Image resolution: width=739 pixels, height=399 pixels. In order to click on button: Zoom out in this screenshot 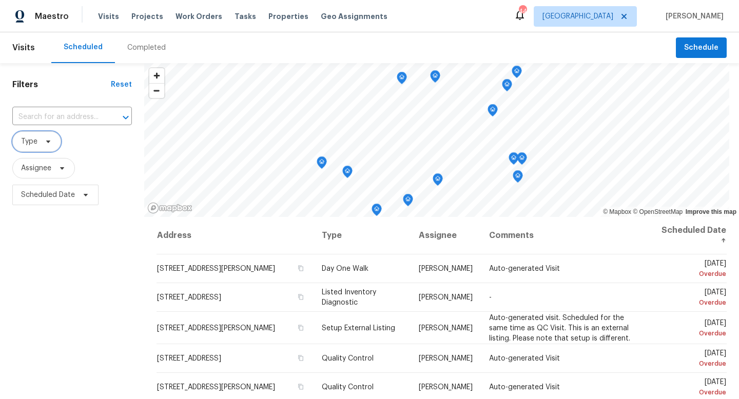, I will do `click(157, 90)`.